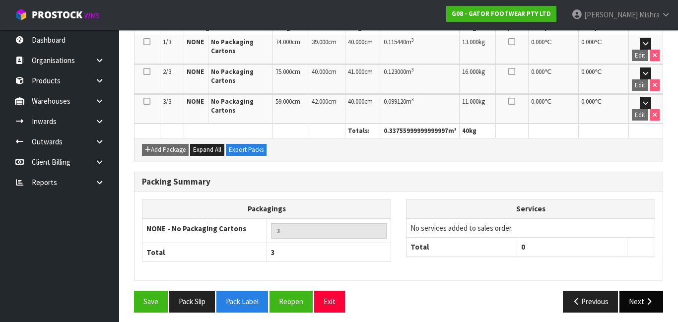 The image size is (678, 322). I want to click on span: 0.33755999999999997, so click(416, 130).